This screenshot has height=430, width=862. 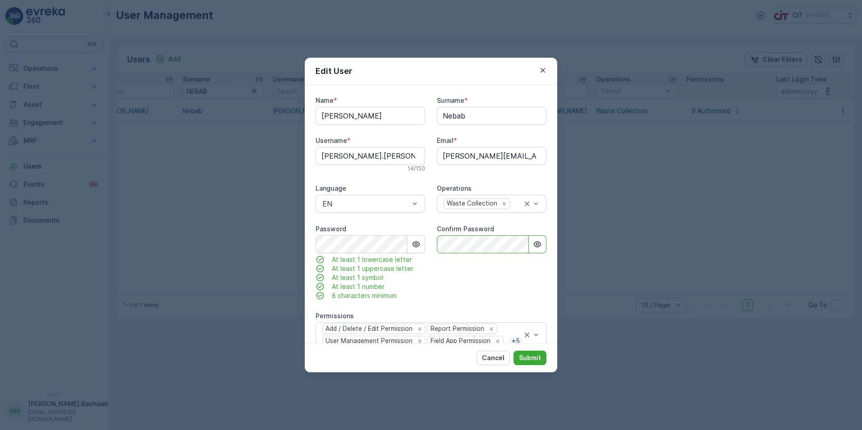 What do you see at coordinates (493, 358) in the screenshot?
I see `p: Cancel` at bounding box center [493, 358].